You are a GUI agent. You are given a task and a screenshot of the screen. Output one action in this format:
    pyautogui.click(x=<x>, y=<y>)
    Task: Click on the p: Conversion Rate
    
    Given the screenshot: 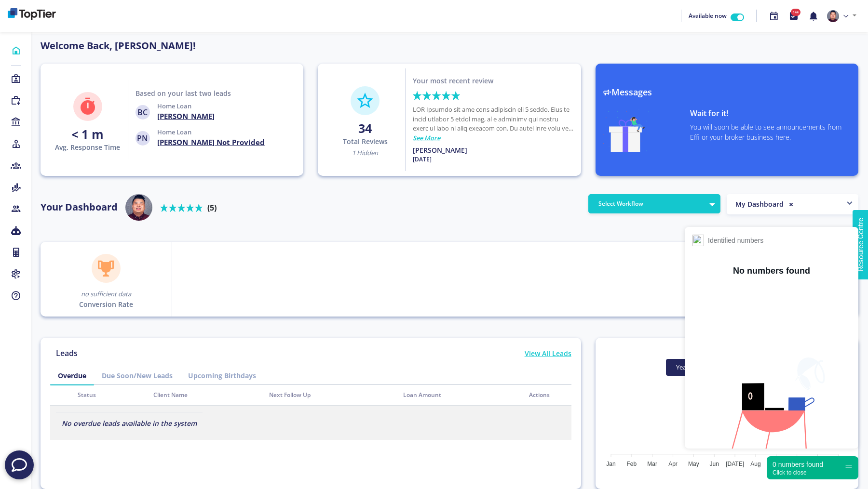 What is the action you would take?
    pyautogui.click(x=106, y=304)
    